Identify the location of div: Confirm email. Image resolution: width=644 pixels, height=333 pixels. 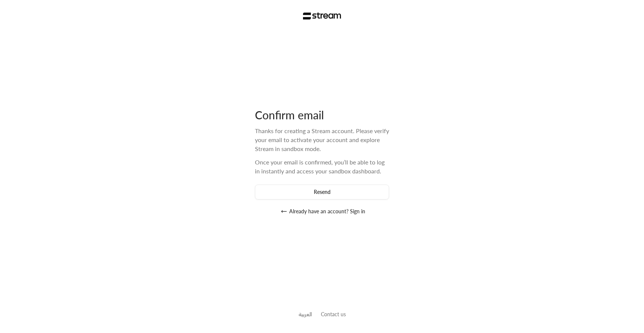
(322, 115).